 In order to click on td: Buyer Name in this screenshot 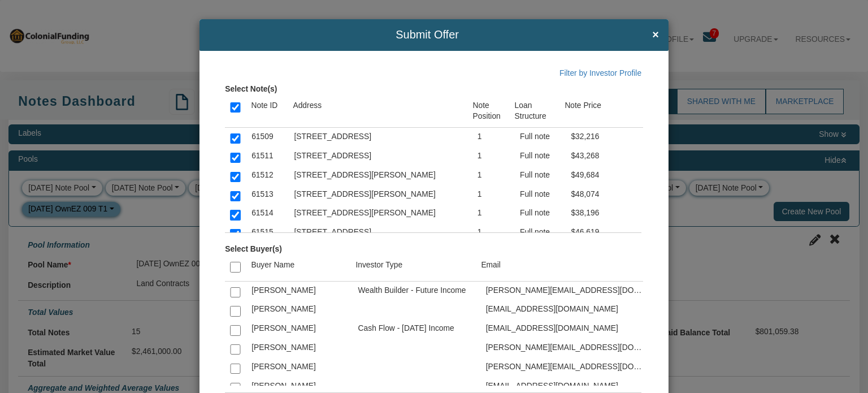, I will do `click(298, 268)`.